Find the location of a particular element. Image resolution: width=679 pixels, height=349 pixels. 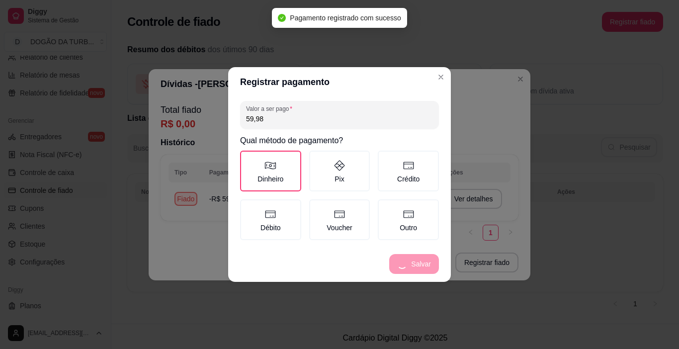

header: Registrar pagamento is located at coordinates (339, 82).